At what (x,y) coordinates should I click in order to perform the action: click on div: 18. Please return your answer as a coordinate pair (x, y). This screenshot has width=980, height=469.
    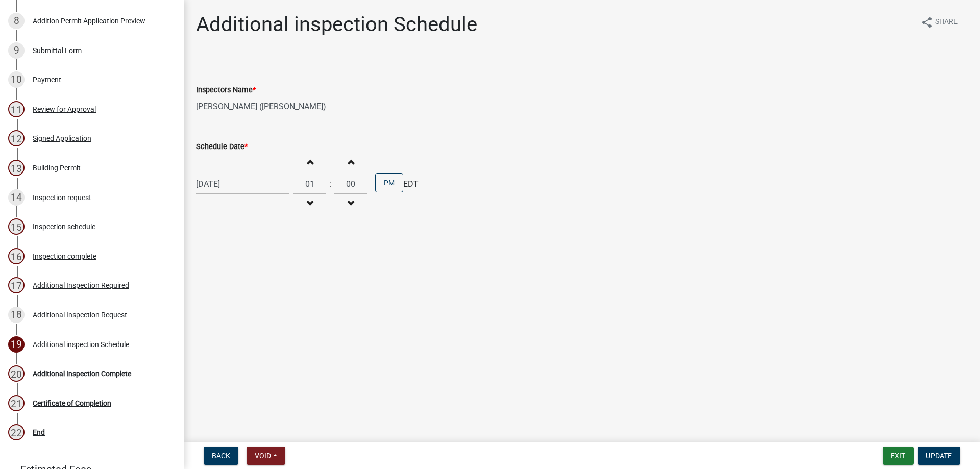
    Looking at the image, I should click on (16, 315).